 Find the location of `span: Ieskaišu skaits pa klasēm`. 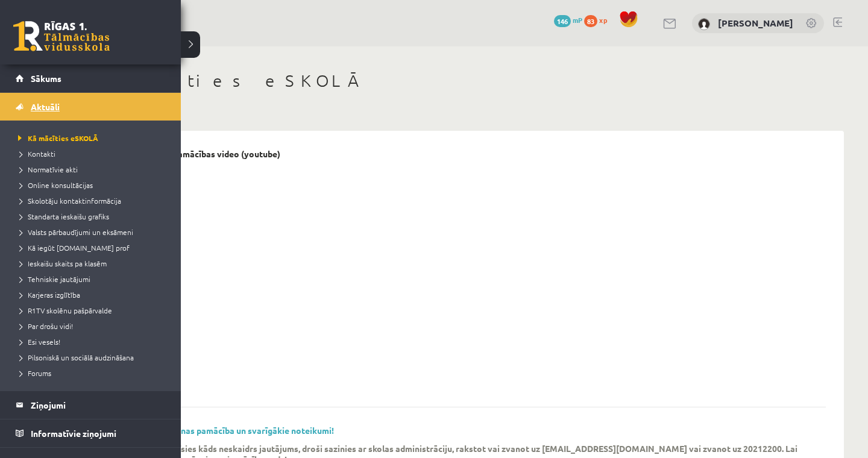

span: Ieskaišu skaits pa klasēm is located at coordinates (61, 263).